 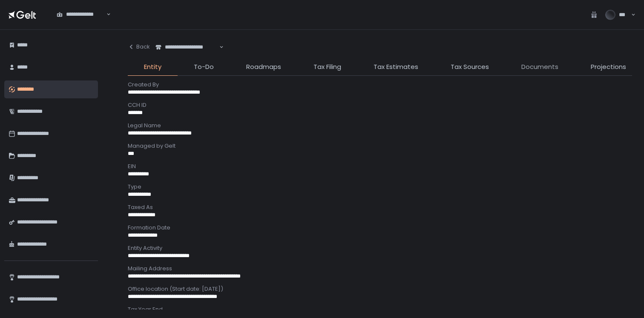 I want to click on span: Documents, so click(x=540, y=67).